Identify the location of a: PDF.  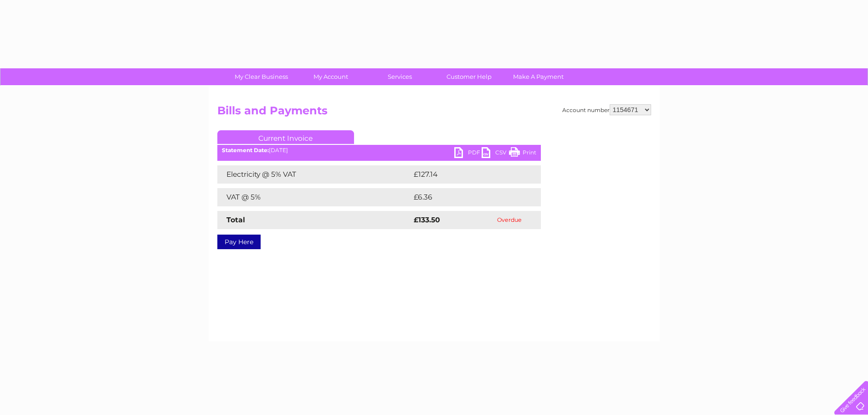
(468, 153).